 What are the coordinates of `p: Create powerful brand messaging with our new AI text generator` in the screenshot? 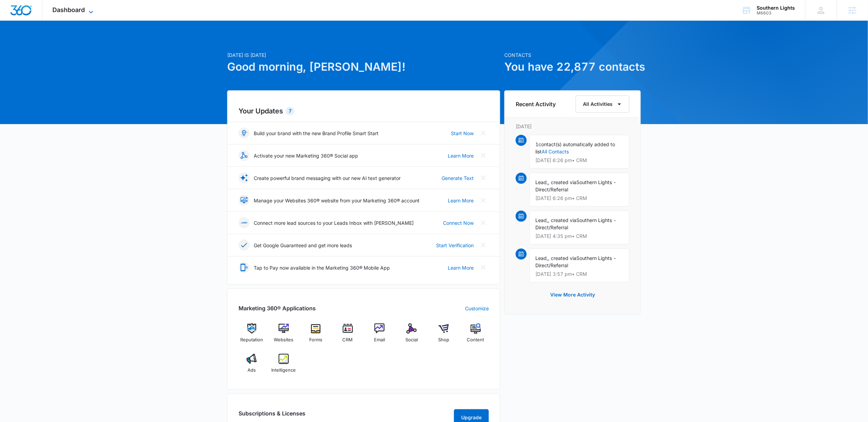 It's located at (327, 178).